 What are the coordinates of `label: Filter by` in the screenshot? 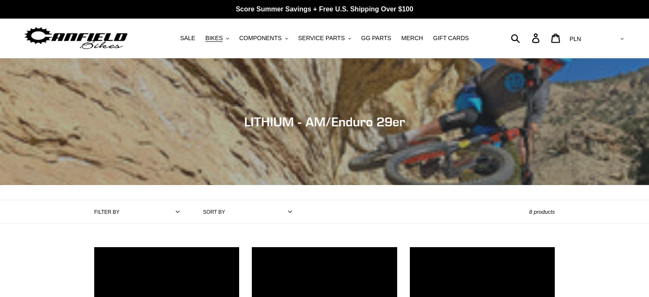 It's located at (107, 212).